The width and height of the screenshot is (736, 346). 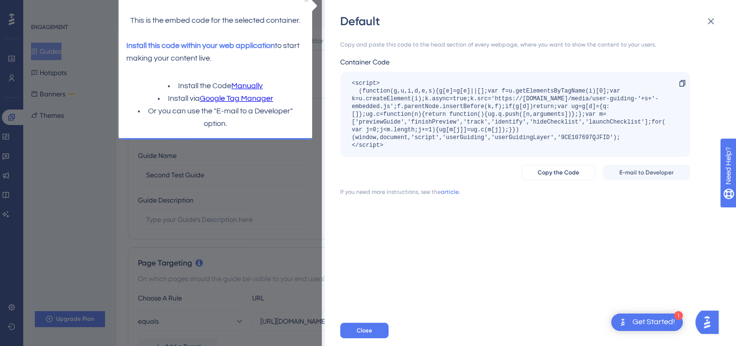 What do you see at coordinates (106, 68) in the screenshot?
I see `p: to start making your content live.` at bounding box center [106, 68].